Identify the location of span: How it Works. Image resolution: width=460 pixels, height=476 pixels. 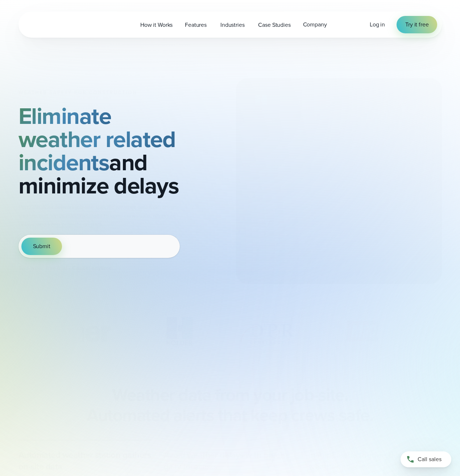
(156, 25).